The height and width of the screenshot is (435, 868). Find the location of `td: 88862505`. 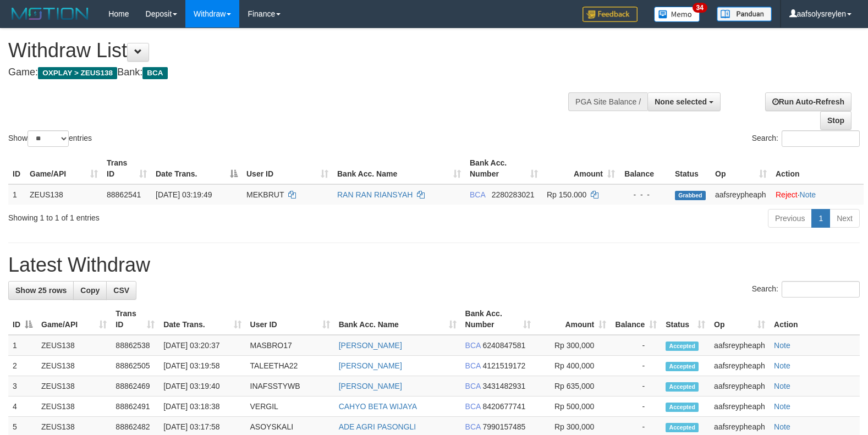

td: 88862505 is located at coordinates (135, 366).